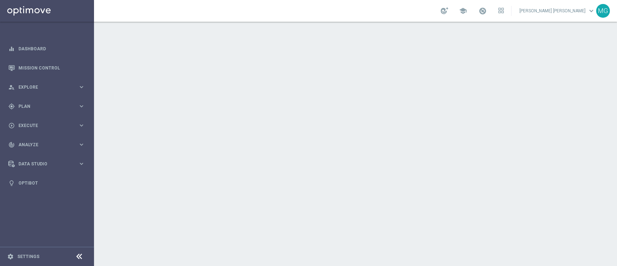  What do you see at coordinates (47, 106) in the screenshot?
I see `button: gps_fixed Plan keyboard_arrow_right` at bounding box center [47, 106].